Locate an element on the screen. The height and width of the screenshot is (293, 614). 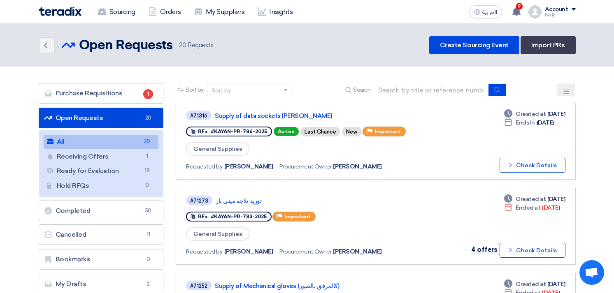
h2: Open Requests is located at coordinates (126, 46).